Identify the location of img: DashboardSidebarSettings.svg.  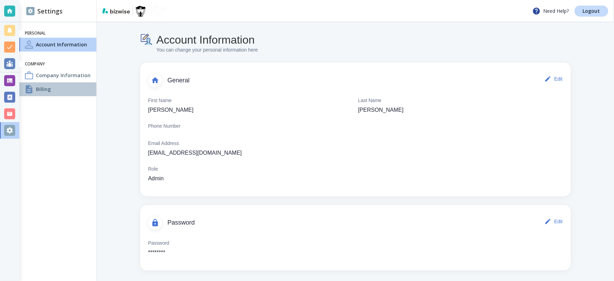
(30, 11).